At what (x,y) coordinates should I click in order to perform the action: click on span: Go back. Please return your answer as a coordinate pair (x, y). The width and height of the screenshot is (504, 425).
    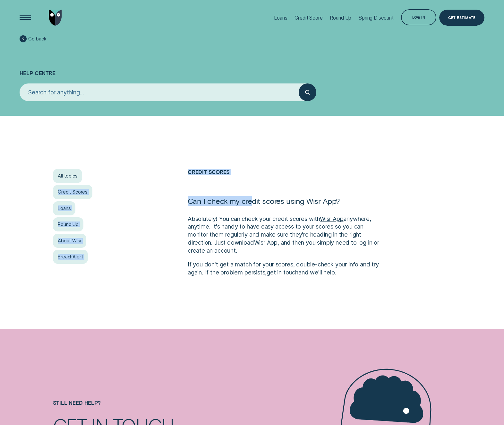
    Looking at the image, I should click on (37, 39).